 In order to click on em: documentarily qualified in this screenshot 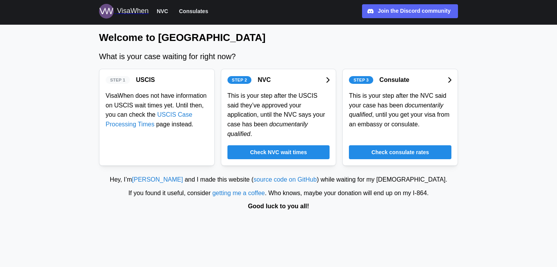, I will do `click(268, 129)`.